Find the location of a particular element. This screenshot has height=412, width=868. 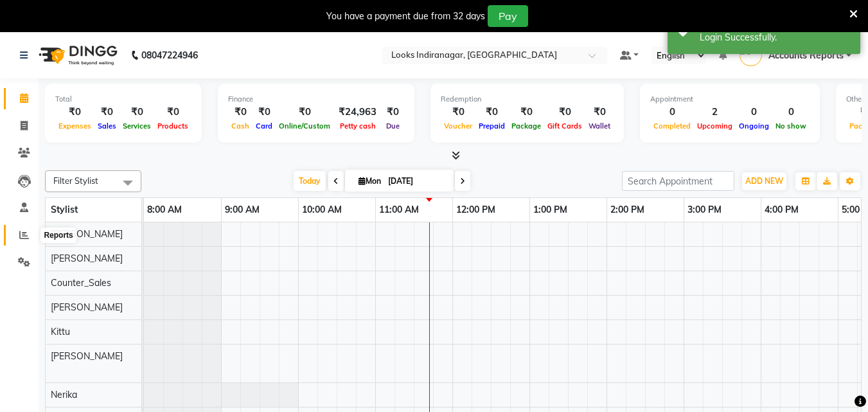

span: Upcoming is located at coordinates (714, 126).